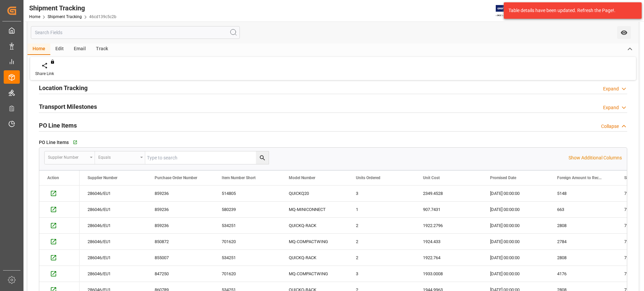  What do you see at coordinates (448, 257) in the screenshot?
I see `div: 1922.764` at bounding box center [448, 257].